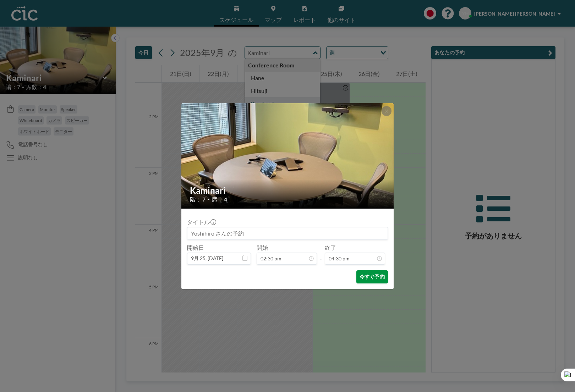 This screenshot has height=392, width=575. What do you see at coordinates (201, 222) in the screenshot?
I see `label: タイトル` at bounding box center [201, 222].